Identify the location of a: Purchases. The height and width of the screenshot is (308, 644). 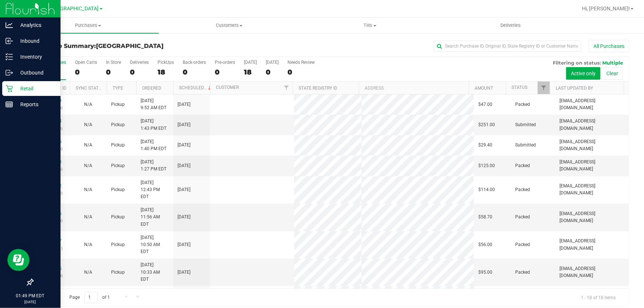
(88, 25).